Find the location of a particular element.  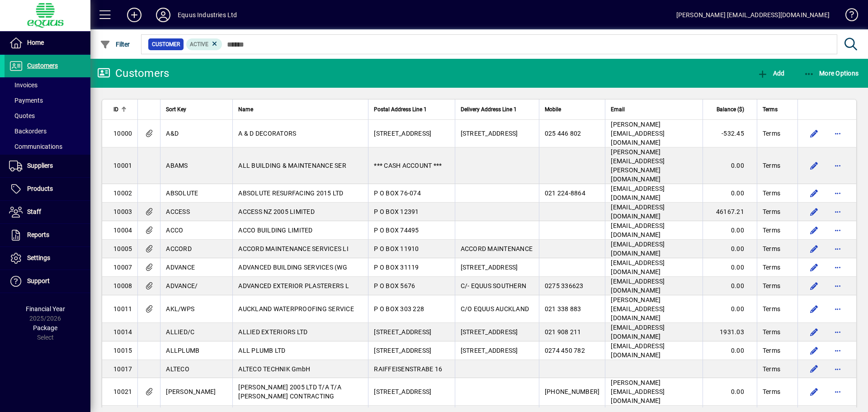

span: Package is located at coordinates (45, 328).